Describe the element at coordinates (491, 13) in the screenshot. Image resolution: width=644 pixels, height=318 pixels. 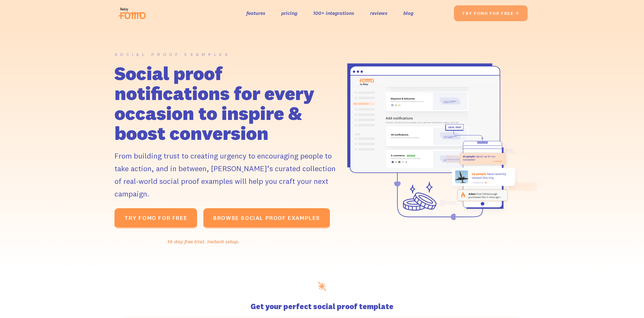
I see `a: try fomo for free` at that location.